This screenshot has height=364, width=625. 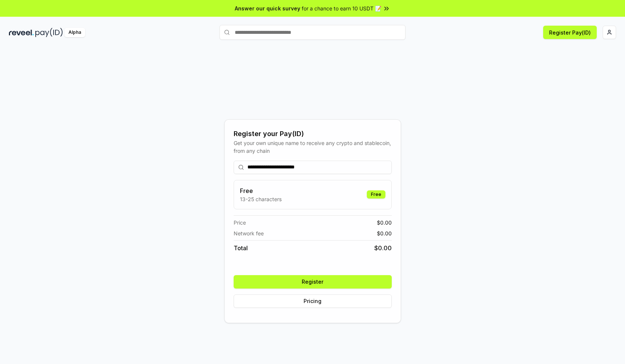 What do you see at coordinates (21, 32) in the screenshot?
I see `img: reveel_dark` at bounding box center [21, 32].